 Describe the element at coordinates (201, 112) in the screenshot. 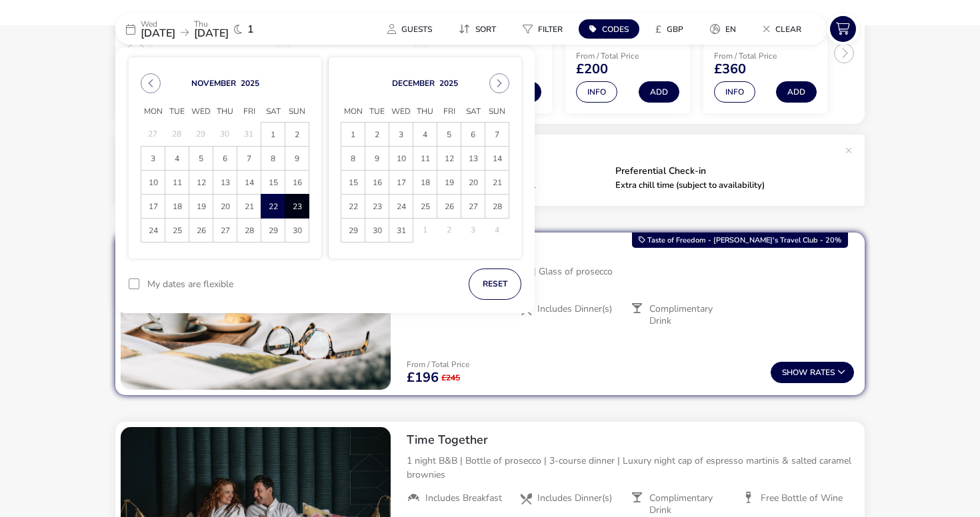

I see `span: Wed` at that location.